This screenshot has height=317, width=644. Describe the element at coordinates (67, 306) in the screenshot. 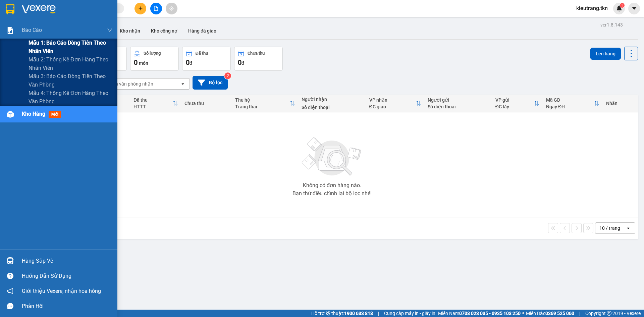

I see `div: Phản hồi` at that location.